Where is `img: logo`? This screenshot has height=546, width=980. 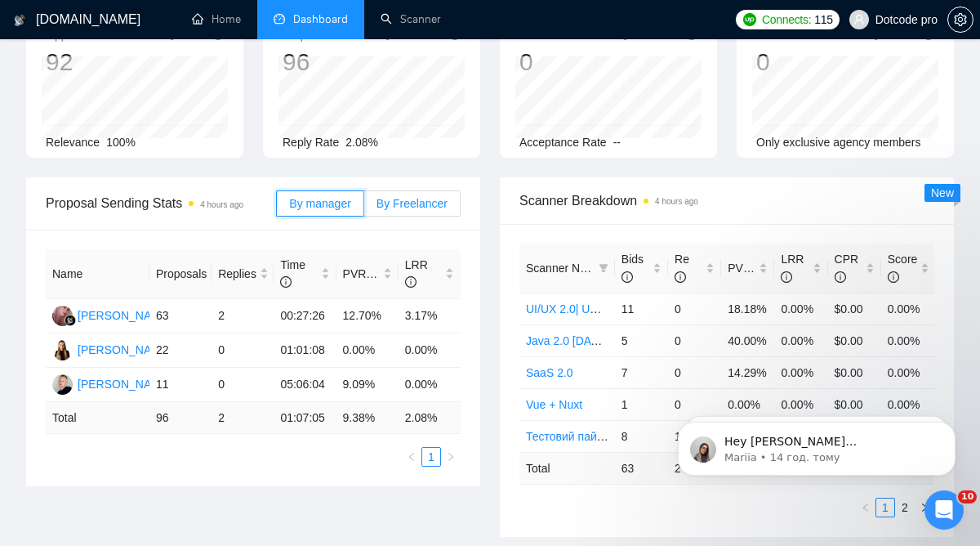
img: logo is located at coordinates (19, 20).